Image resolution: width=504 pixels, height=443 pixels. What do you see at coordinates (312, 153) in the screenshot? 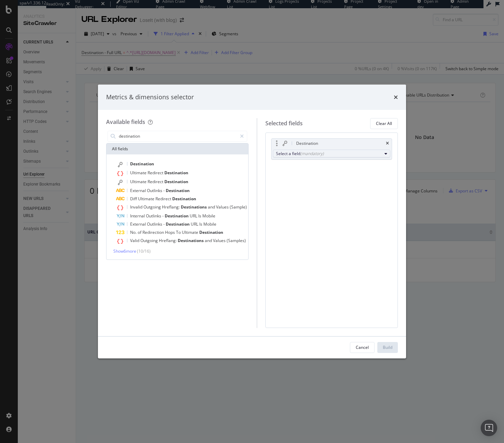
I see `div: (mandatory)` at bounding box center [312, 153].